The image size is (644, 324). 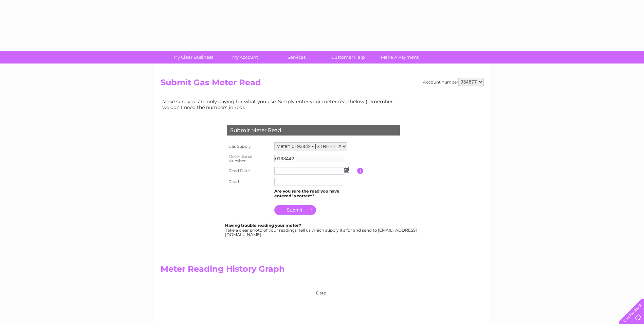 What do you see at coordinates (249, 159) in the screenshot?
I see `th: Meter Serial Number` at bounding box center [249, 159].